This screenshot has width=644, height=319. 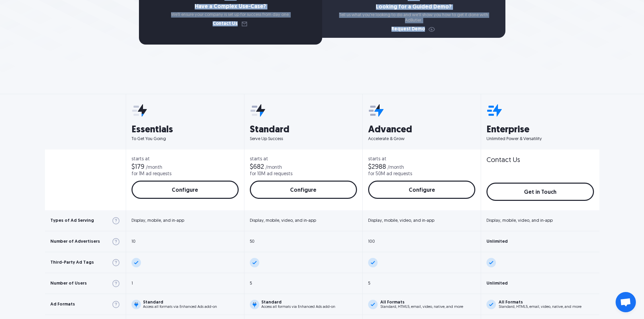 I want to click on div: Number of Advertisers, so click(x=75, y=242).